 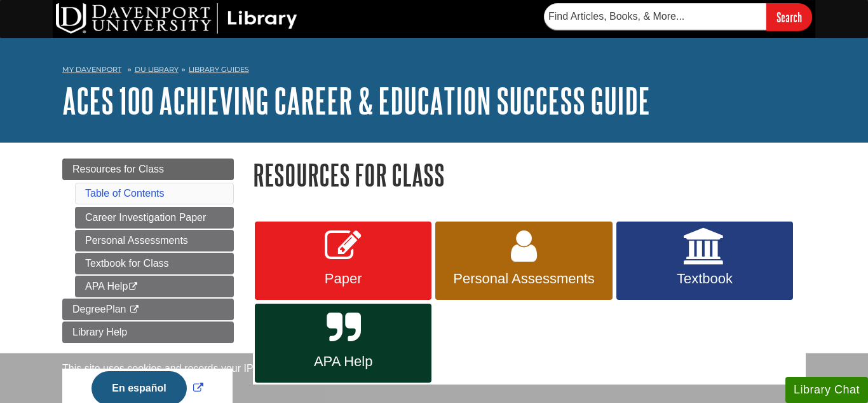 What do you see at coordinates (148, 309) in the screenshot?
I see `a: DegreePlan` at bounding box center [148, 309].